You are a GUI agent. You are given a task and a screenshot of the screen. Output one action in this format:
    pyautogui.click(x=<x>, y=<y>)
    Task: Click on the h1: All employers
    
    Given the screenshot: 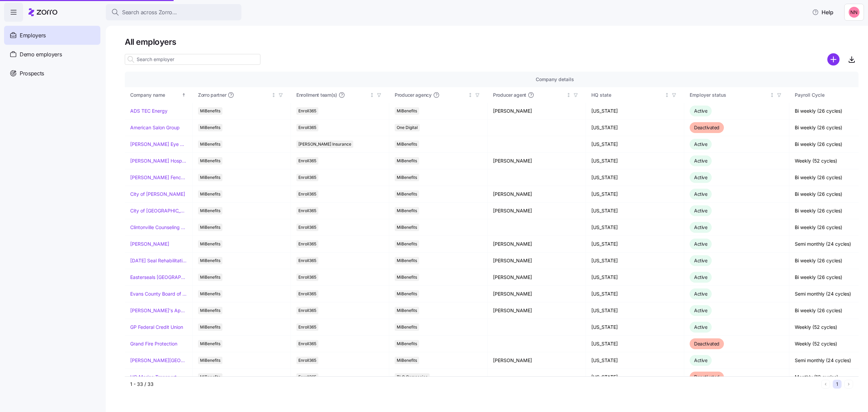 What is the action you would take?
    pyautogui.click(x=492, y=42)
    